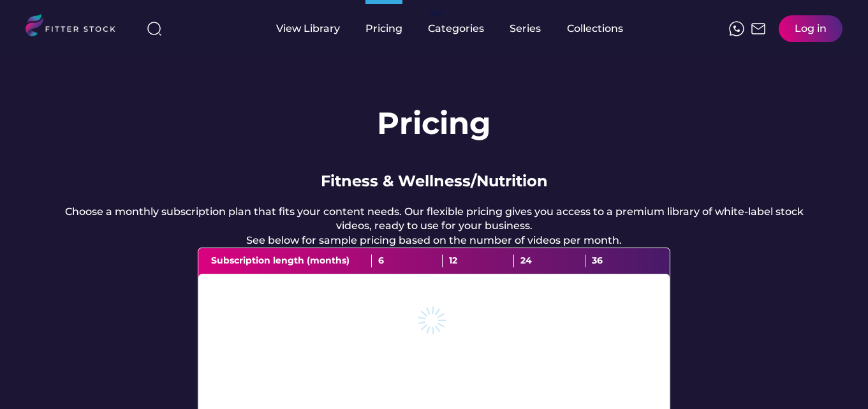 The width and height of the screenshot is (868, 409). I want to click on div: 6, so click(407, 261).